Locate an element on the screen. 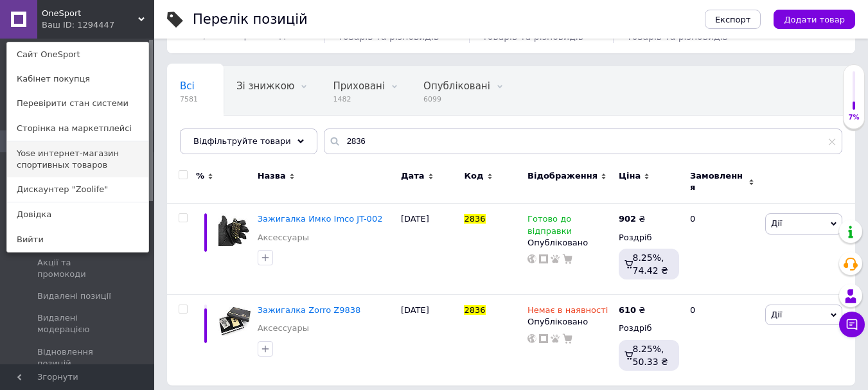 This screenshot has height=390, width=868. span: Опубліковані is located at coordinates (456, 86).